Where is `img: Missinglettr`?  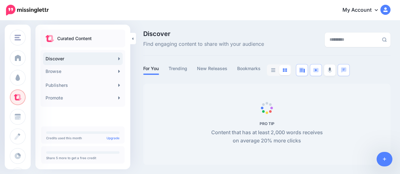 img: Missinglettr is located at coordinates (27, 10).